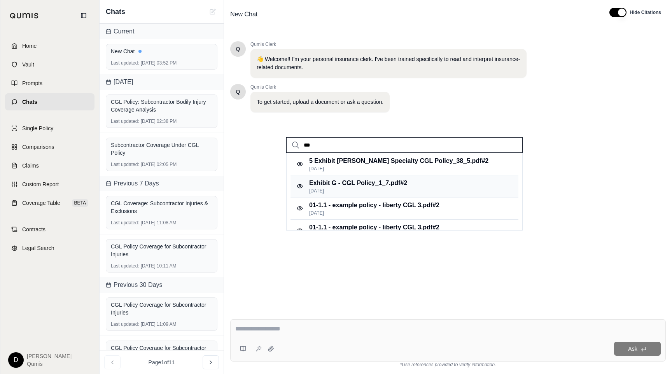 This screenshot has height=374, width=672. Describe the element at coordinates (50, 65) in the screenshot. I see `a: Vault` at that location.